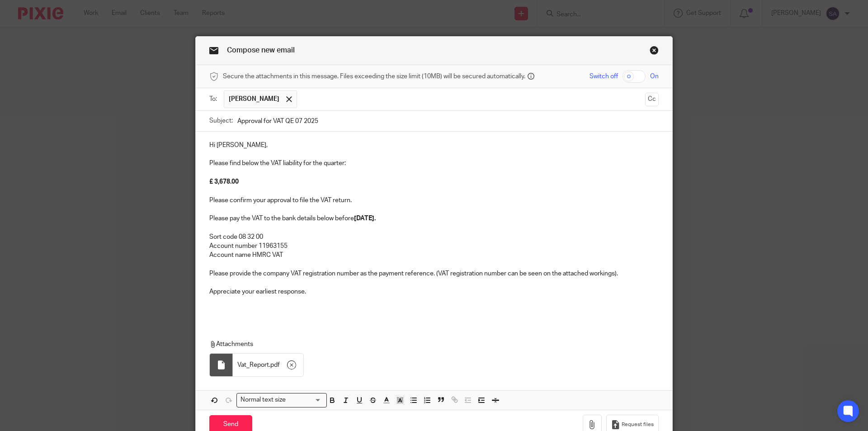  I want to click on p: Account number 11963155, so click(434, 246).